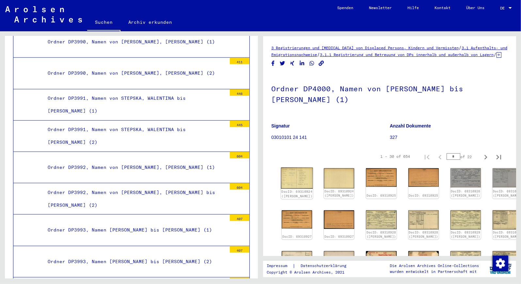 The width and height of the screenshot is (521, 284). What do you see at coordinates (104, 23) in the screenshot?
I see `a: Suchen` at bounding box center [104, 23].